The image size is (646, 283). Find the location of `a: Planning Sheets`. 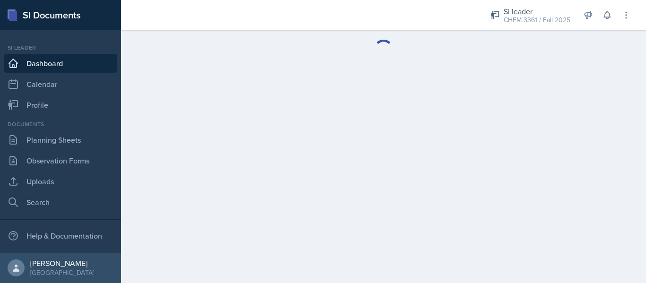

a: Planning Sheets is located at coordinates (61, 140).